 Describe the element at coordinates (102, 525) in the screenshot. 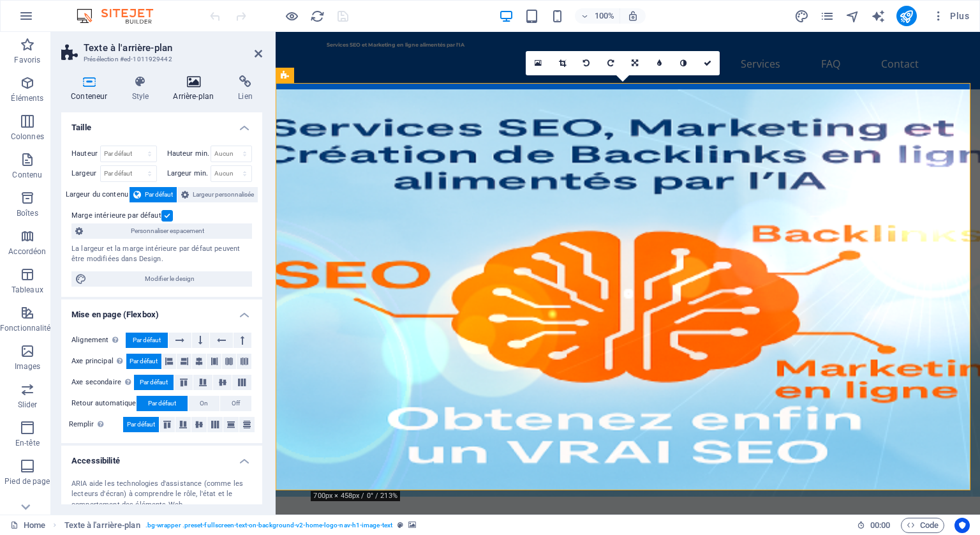

I see `span: Cliquez pour sélectionner. Double-cliquez pour modifier.` at that location.